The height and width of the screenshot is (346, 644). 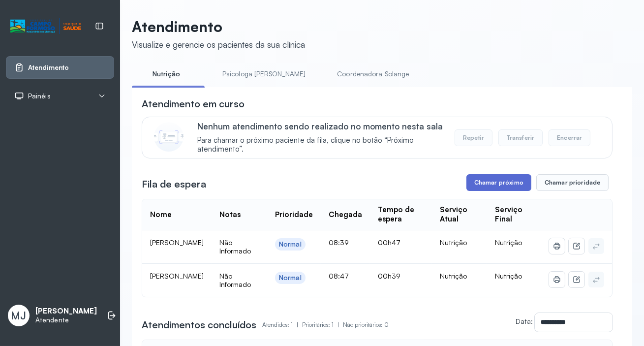 I want to click on button: Repetir, so click(x=473, y=138).